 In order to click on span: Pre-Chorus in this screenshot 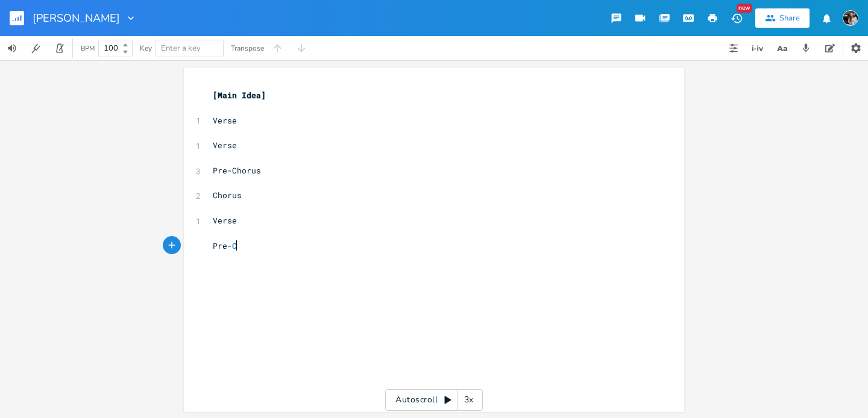, I will do `click(237, 171)`.